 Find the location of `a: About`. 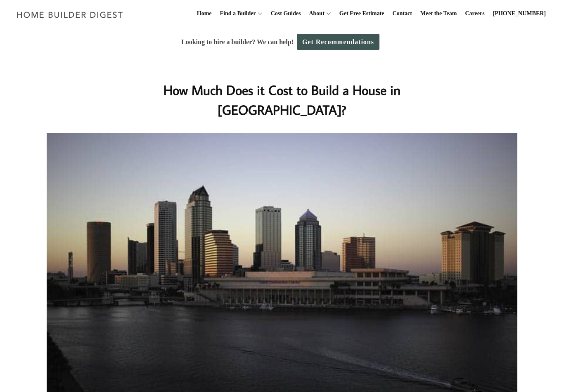

a: About is located at coordinates (315, 13).